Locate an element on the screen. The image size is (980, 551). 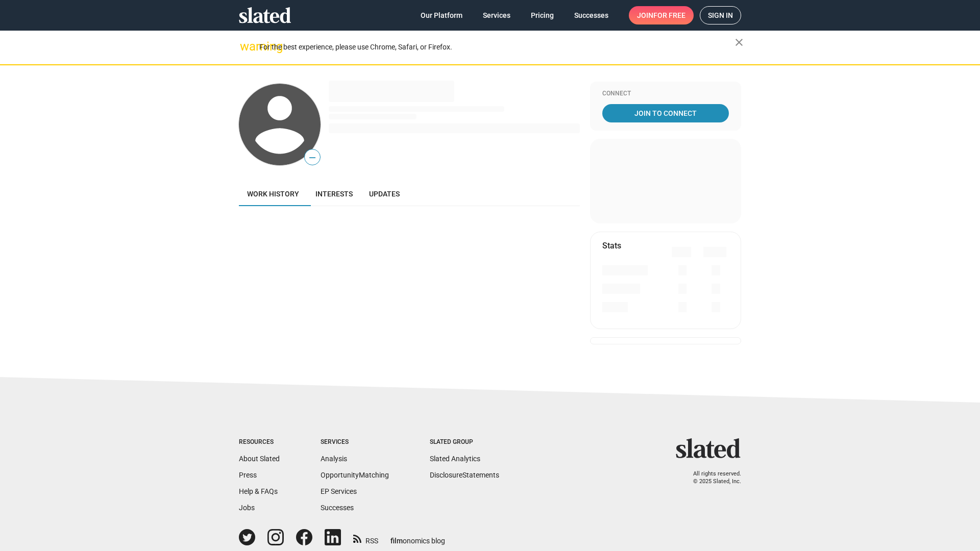
a: Join To Connect is located at coordinates (666, 113).